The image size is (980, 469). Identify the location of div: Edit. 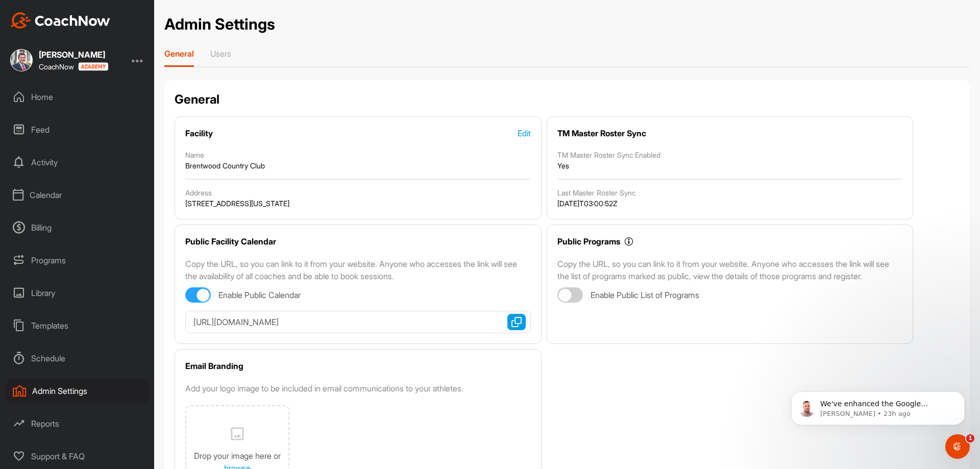
(524, 133).